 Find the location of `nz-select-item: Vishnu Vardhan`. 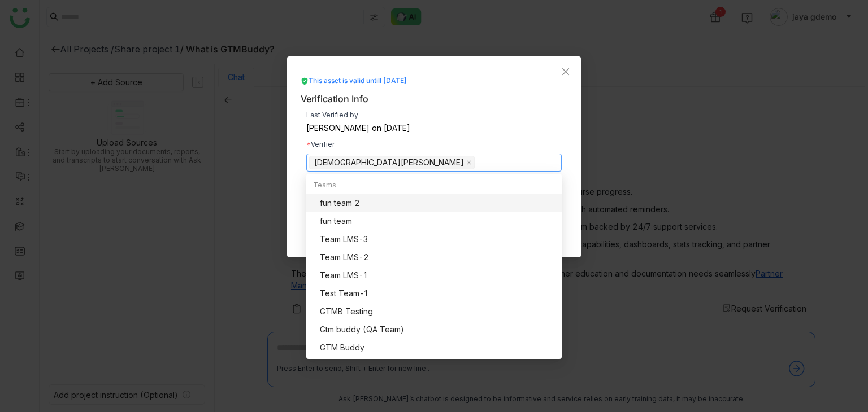

nz-select-item: Vishnu Vardhan is located at coordinates (391, 163).